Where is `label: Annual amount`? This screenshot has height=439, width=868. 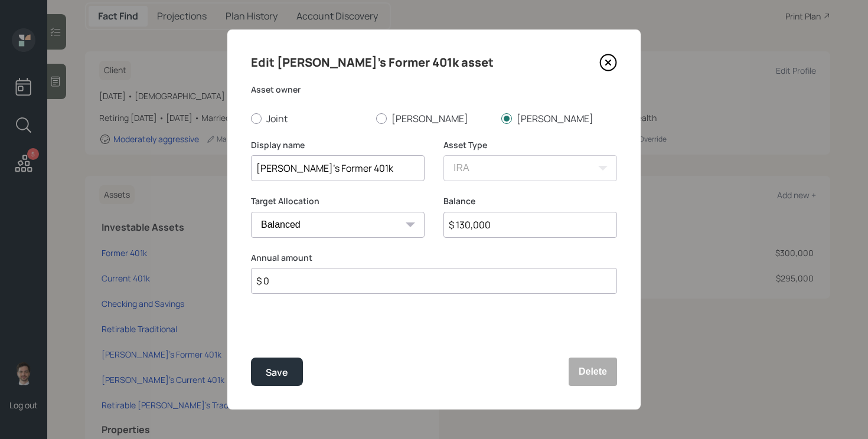 label: Annual amount is located at coordinates (434, 258).